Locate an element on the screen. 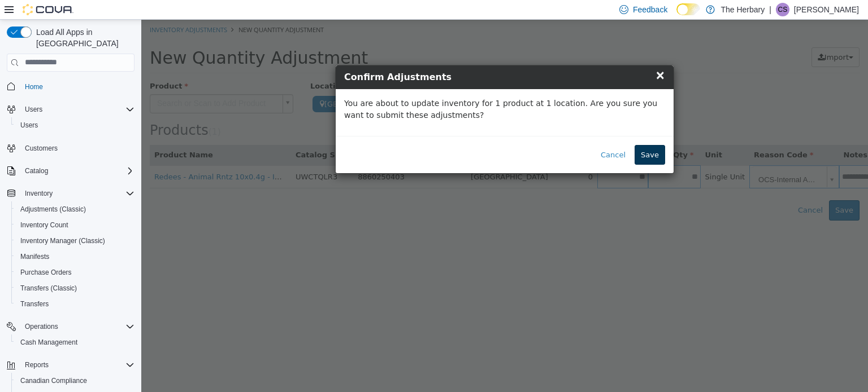 The height and width of the screenshot is (392, 868). button: Cash Management is located at coordinates (75, 343).